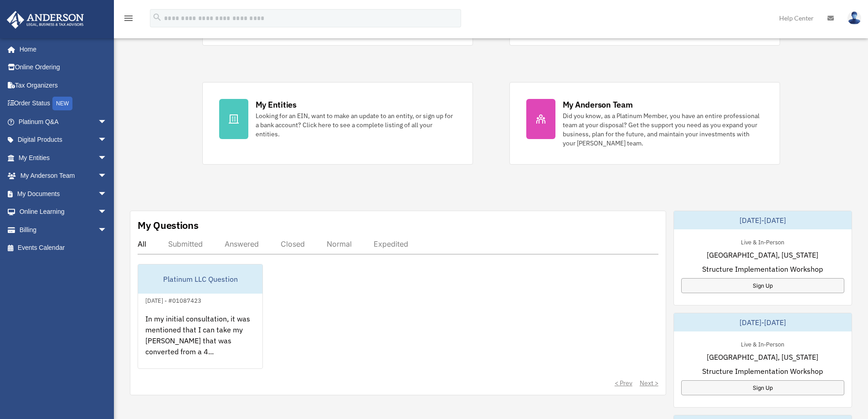 This screenshot has width=868, height=419. Describe the element at coordinates (63, 212) in the screenshot. I see `a: Online Learningarrow_drop_down` at that location.